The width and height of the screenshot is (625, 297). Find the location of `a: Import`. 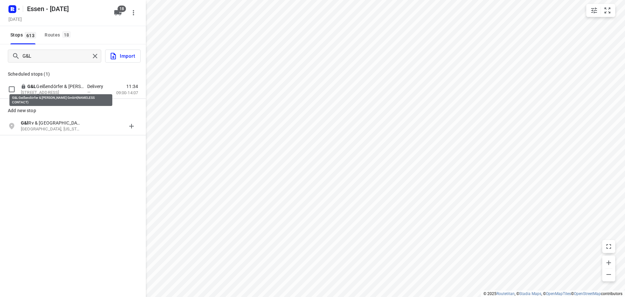

a: Import is located at coordinates (121, 56).